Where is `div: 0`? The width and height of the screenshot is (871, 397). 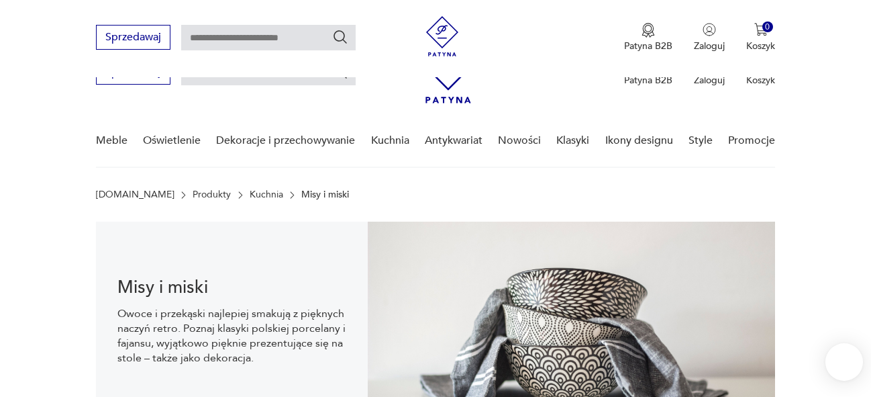
div: 0 is located at coordinates (768, 27).